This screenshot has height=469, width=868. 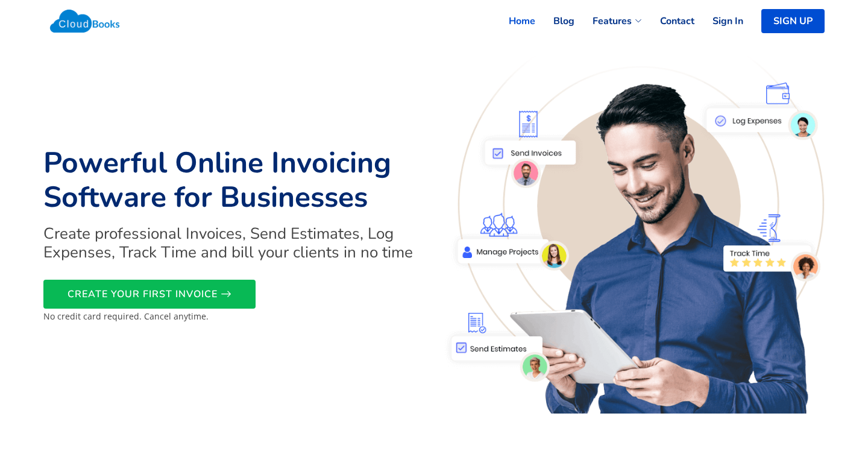 I want to click on a: Sign In, so click(x=719, y=21).